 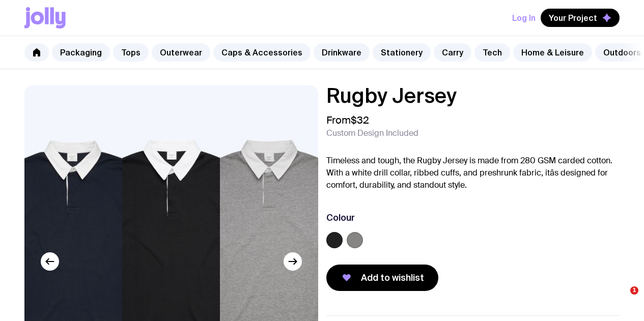 What do you see at coordinates (492, 52) in the screenshot?
I see `a: Tech` at bounding box center [492, 52].